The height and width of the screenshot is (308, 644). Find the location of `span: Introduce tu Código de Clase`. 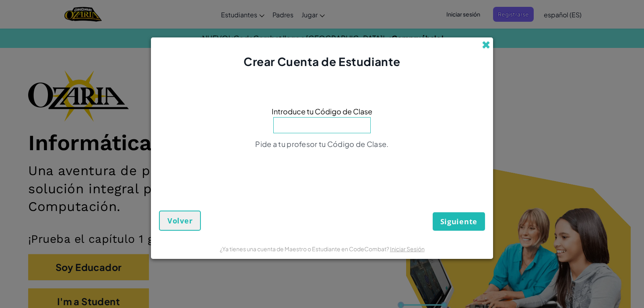

span: Introduce tu Código de Clase is located at coordinates (322, 111).